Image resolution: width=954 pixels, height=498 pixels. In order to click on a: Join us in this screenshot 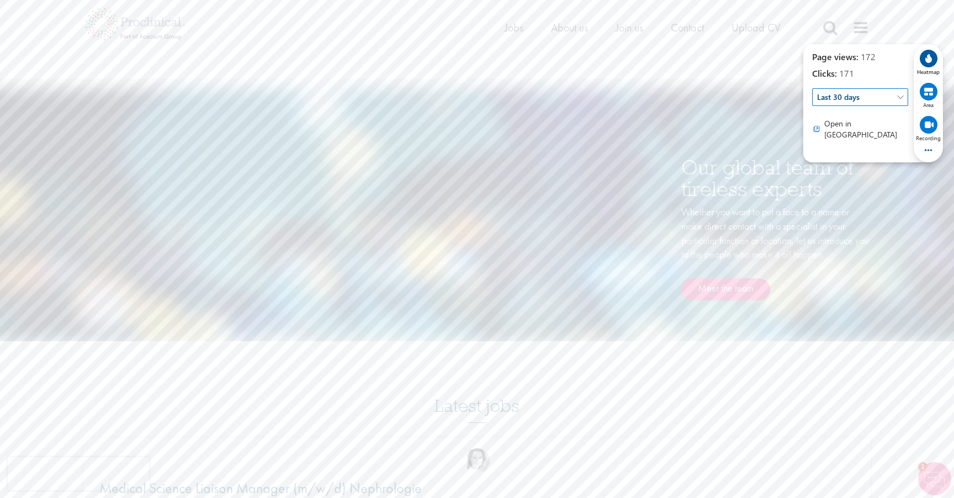, I will do `click(629, 28)`.